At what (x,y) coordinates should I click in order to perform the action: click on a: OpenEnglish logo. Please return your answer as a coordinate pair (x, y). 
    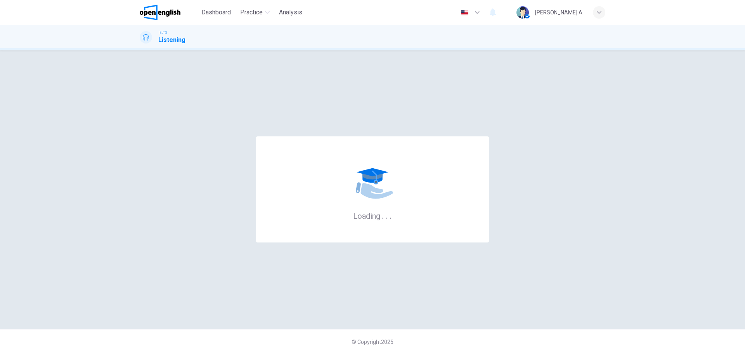
    Looking at the image, I should click on (169, 12).